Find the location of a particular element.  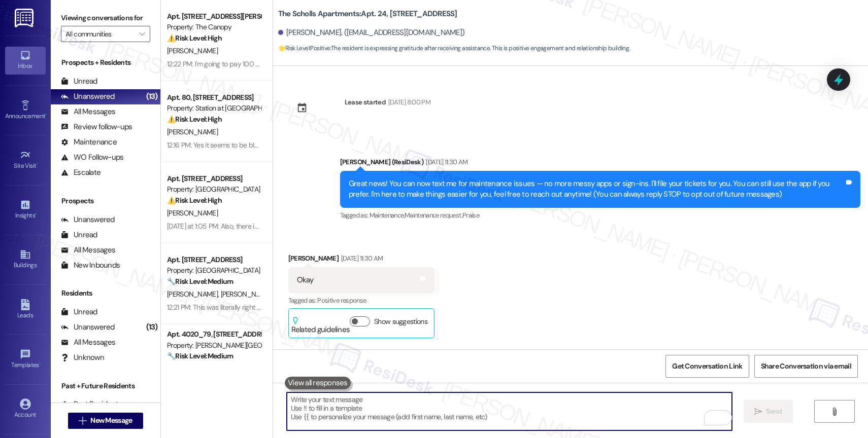

div: Property: The Canopy is located at coordinates (214, 27).